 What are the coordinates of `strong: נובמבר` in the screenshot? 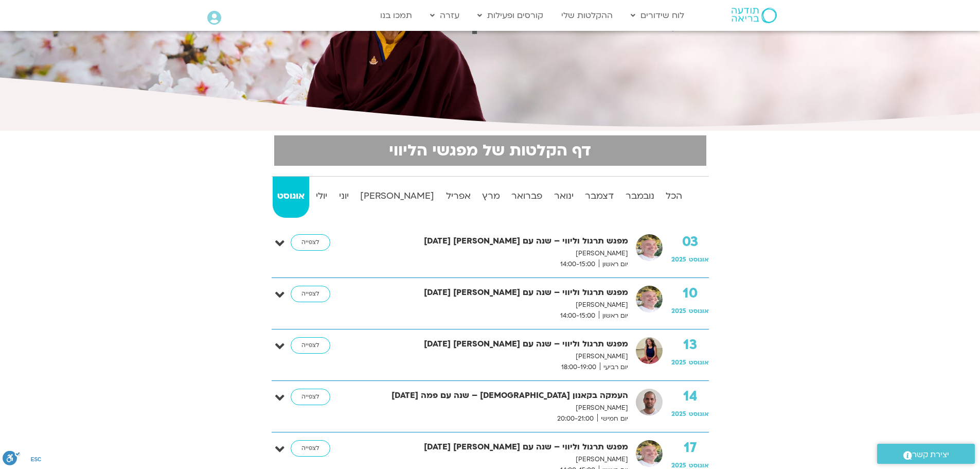 It's located at (640, 196).